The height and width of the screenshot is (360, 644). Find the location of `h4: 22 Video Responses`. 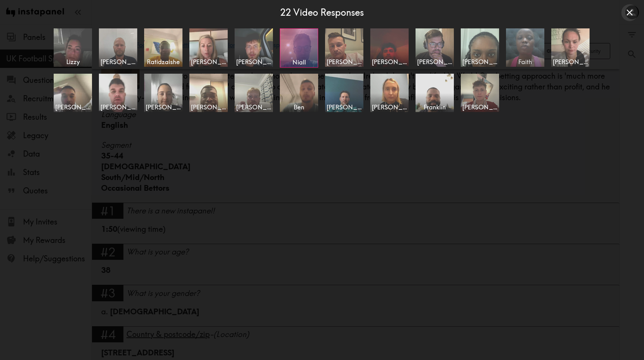

h4: 22 Video Responses is located at coordinates (322, 12).